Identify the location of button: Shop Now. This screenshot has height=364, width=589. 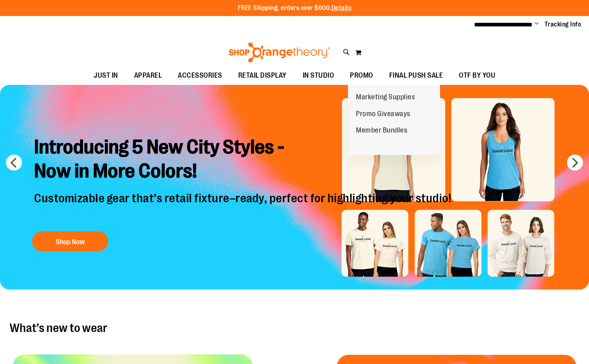
(70, 242).